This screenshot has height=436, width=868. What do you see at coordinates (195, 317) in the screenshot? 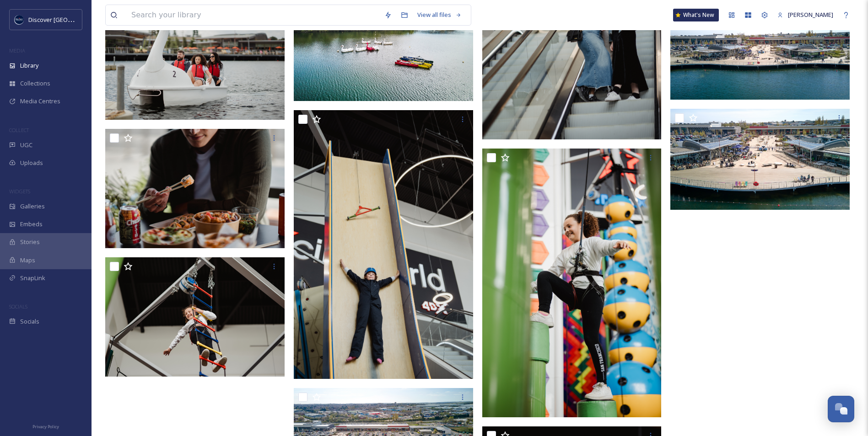
I see `img: Rushden Lakes - 0606240643-Rushden%20Lakes.jpg` at bounding box center [195, 317].